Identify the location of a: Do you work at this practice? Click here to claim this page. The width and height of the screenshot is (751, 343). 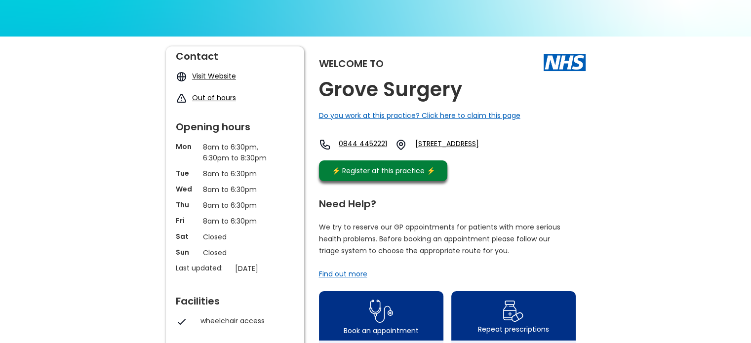
(420, 116).